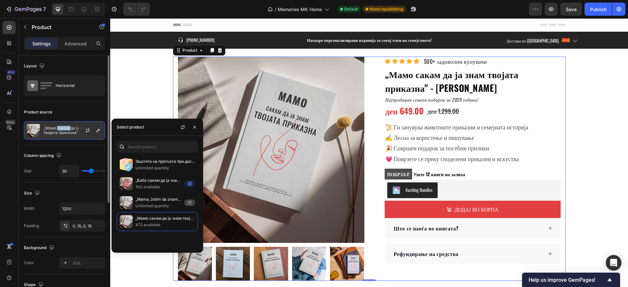 The image size is (628, 287). Describe the element at coordinates (302, 172) in the screenshot. I see `button: Kaching Bundles` at that location.